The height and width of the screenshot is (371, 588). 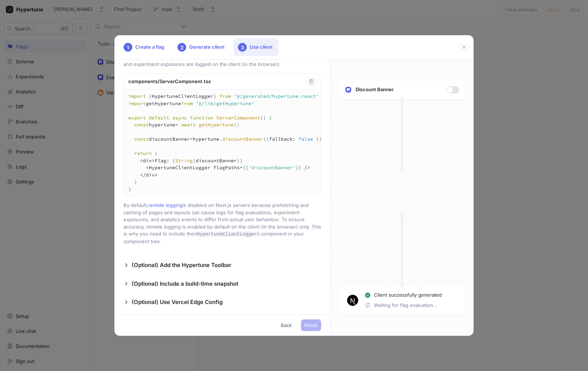 I want to click on div: Create a flag, so click(x=144, y=47).